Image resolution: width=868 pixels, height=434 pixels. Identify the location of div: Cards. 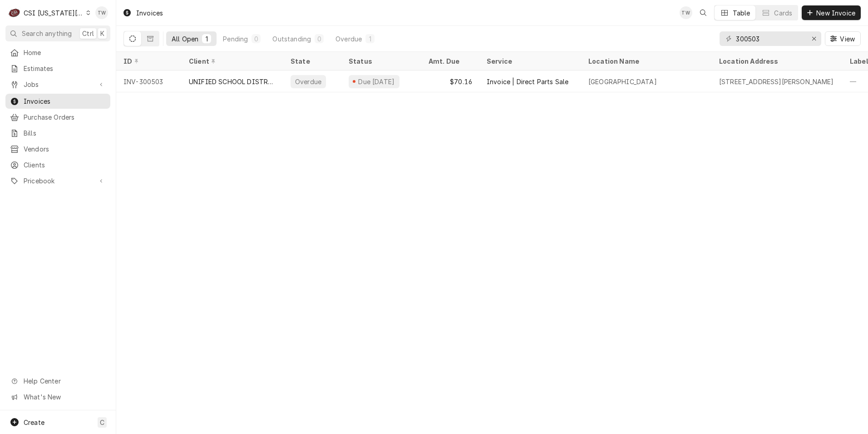
(783, 12).